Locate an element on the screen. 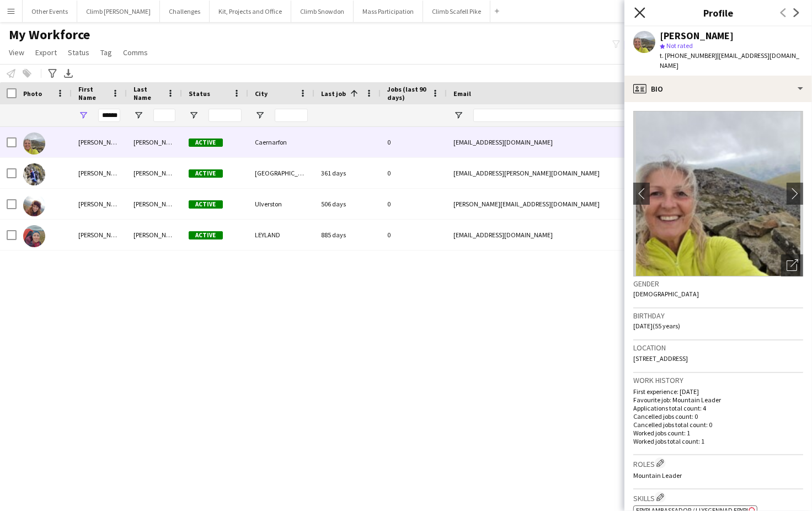 The width and height of the screenshot is (812, 511). h3: Birthday is located at coordinates (718, 315).